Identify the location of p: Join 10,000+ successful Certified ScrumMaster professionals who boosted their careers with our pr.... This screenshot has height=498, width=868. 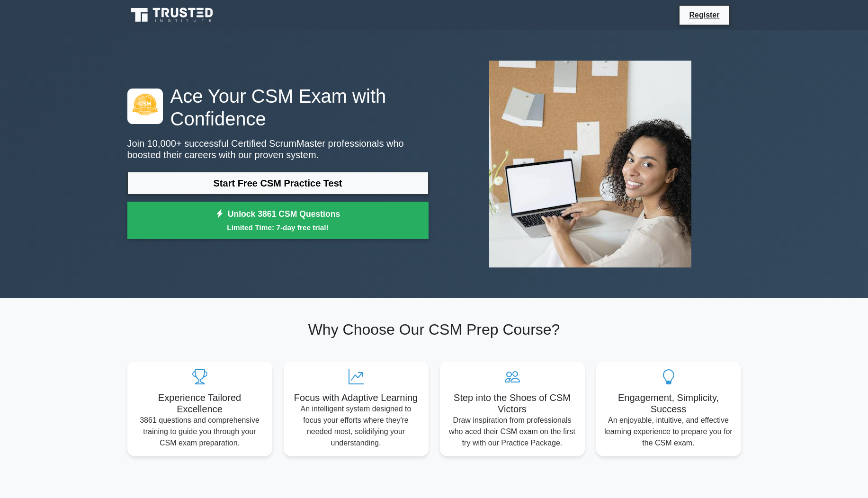
(278, 149).